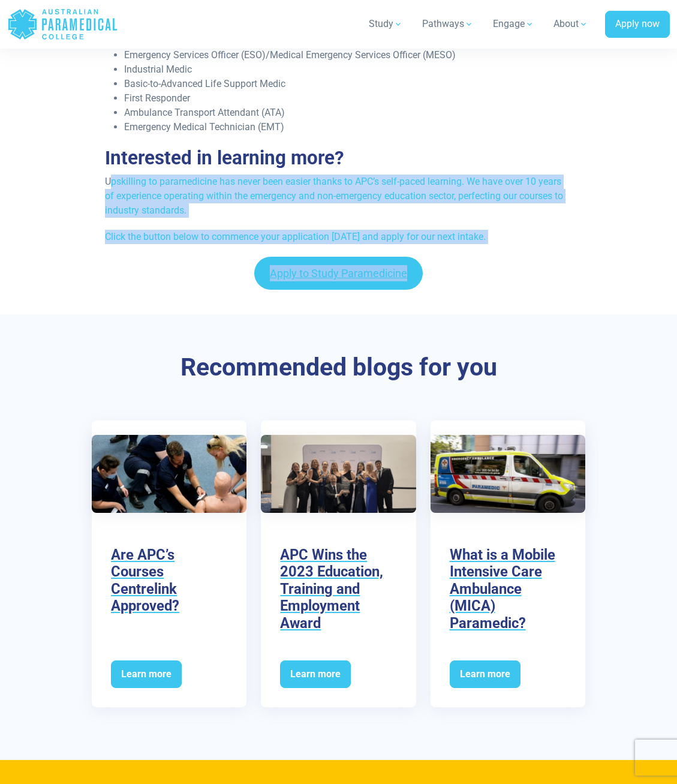 This screenshot has height=784, width=677. What do you see at coordinates (571, 24) in the screenshot?
I see `a: About` at bounding box center [571, 24].